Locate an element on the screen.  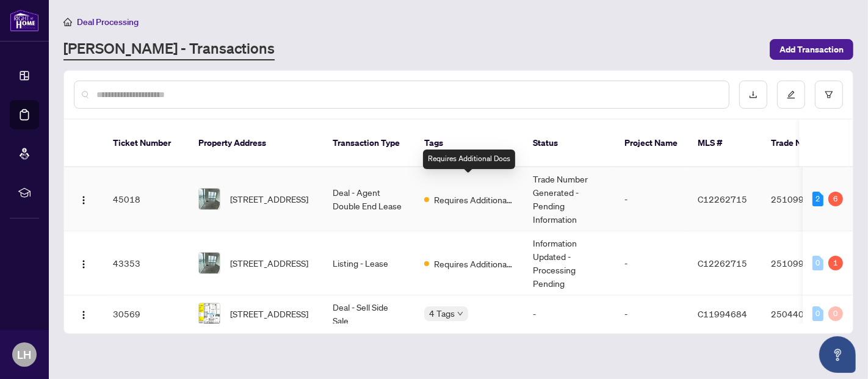
th: Ticket Number is located at coordinates (146, 143).